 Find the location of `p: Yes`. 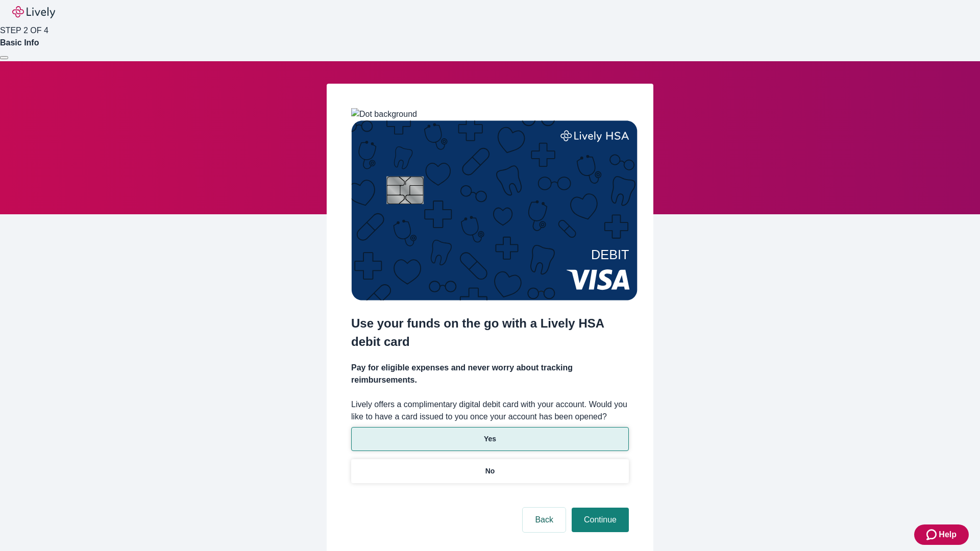

p: Yes is located at coordinates (490, 439).